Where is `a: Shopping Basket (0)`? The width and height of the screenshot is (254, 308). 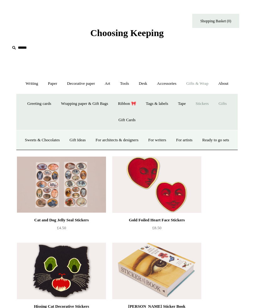 a: Shopping Basket (0) is located at coordinates (216, 21).